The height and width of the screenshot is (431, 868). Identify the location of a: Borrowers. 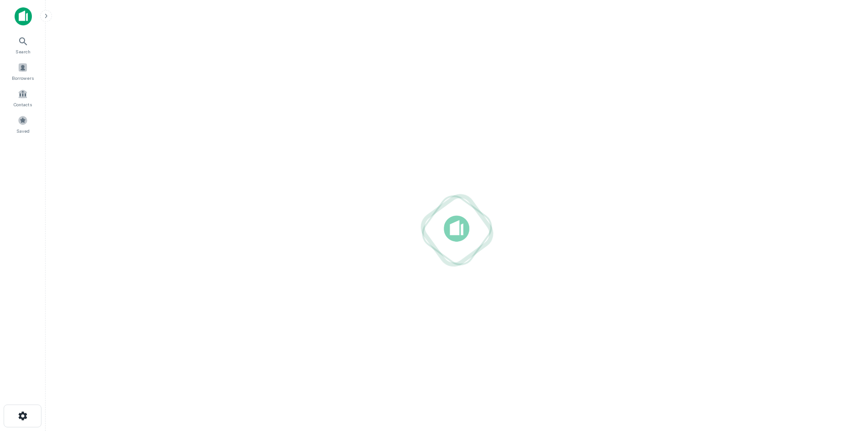
(23, 71).